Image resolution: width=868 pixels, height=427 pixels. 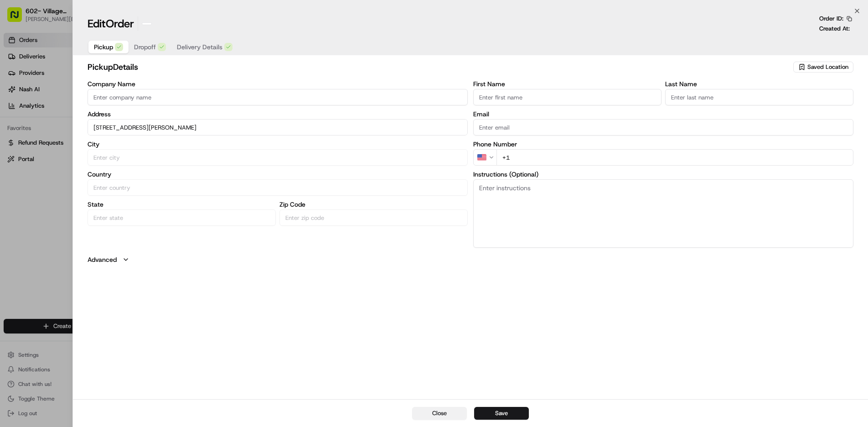 What do you see at coordinates (88, 44) in the screenshot?
I see `p: Welcome 👋` at bounding box center [88, 44].